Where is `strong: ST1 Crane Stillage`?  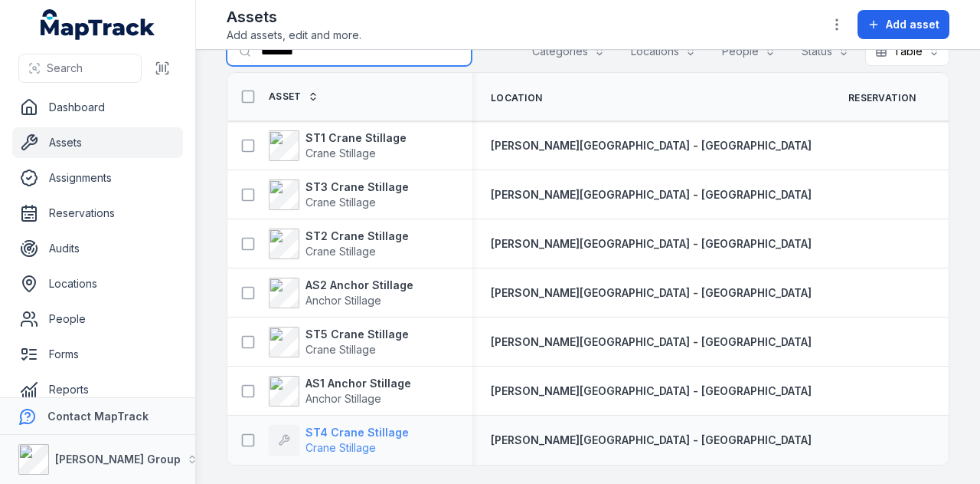 strong: ST1 Crane Stillage is located at coordinates (356, 138).